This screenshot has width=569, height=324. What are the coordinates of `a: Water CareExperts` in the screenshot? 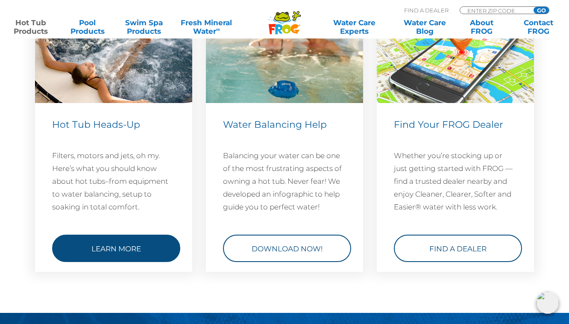 It's located at (354, 27).